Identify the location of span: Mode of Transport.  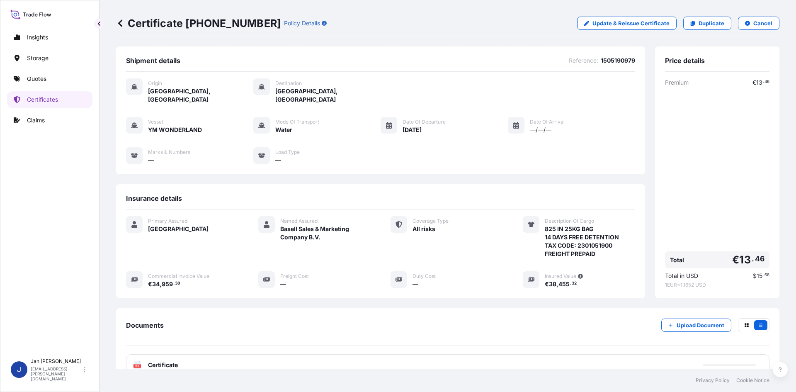
(297, 122).